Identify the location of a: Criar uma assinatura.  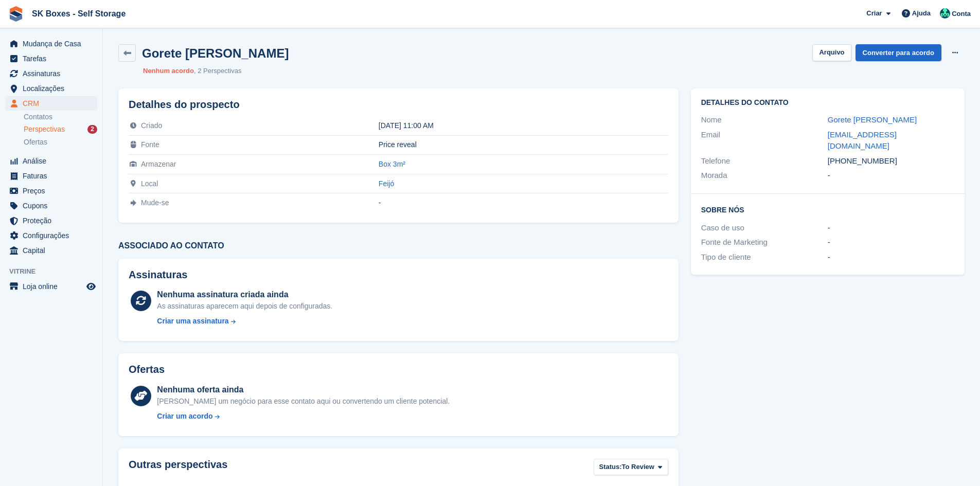
(245, 321).